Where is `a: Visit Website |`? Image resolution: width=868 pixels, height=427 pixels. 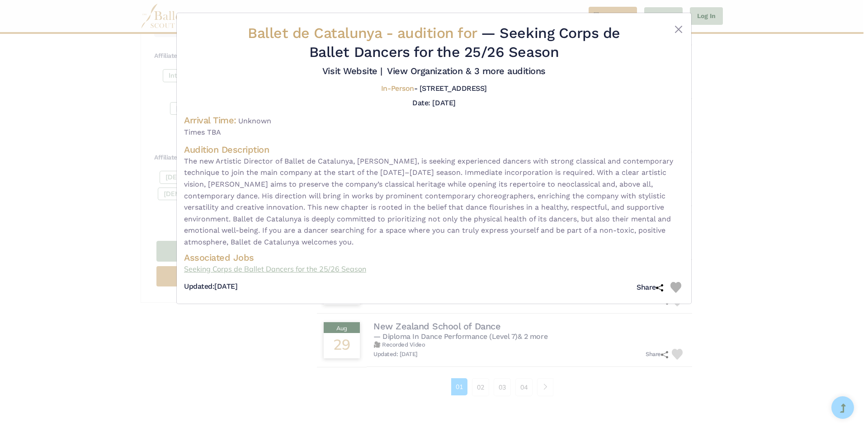
a: Visit Website | is located at coordinates (352, 71).